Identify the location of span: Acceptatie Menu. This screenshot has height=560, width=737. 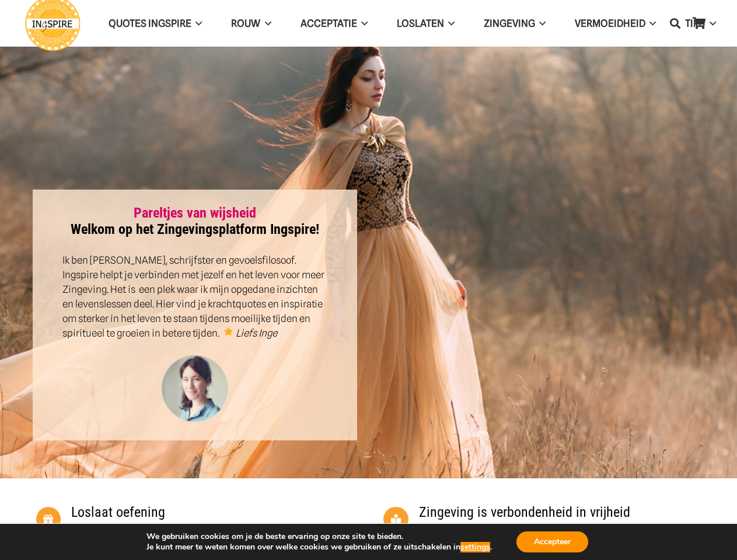
(362, 23).